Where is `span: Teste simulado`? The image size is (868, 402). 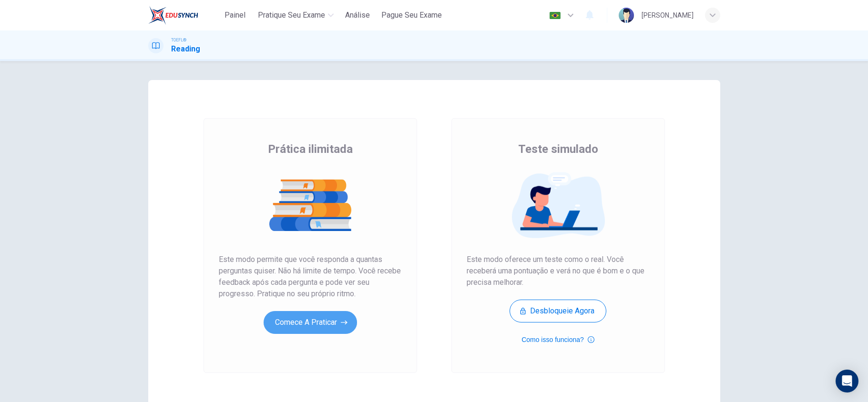
span: Teste simulado is located at coordinates (558, 149).